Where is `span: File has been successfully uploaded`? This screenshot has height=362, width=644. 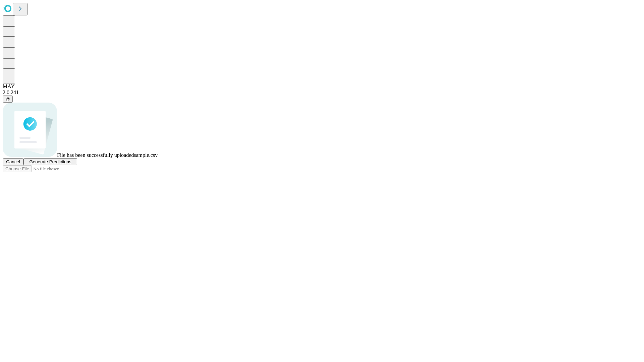 span: File has been successfully uploaded is located at coordinates (95, 155).